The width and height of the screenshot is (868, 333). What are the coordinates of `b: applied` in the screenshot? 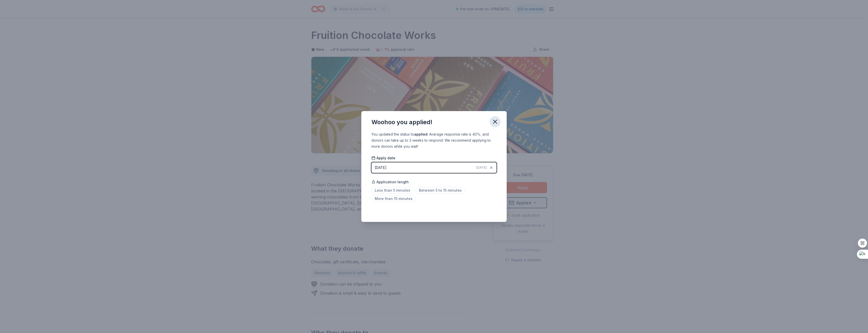 It's located at (420, 134).